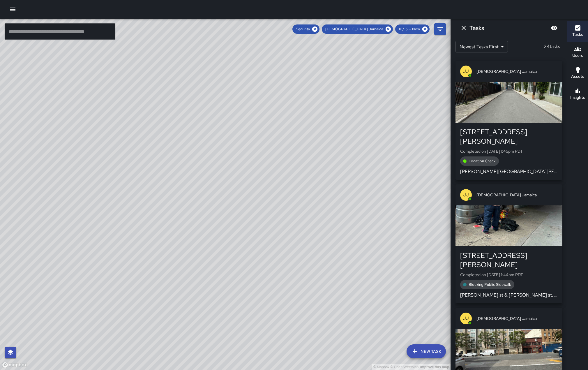  Describe the element at coordinates (554, 28) in the screenshot. I see `button: Blur` at that location.